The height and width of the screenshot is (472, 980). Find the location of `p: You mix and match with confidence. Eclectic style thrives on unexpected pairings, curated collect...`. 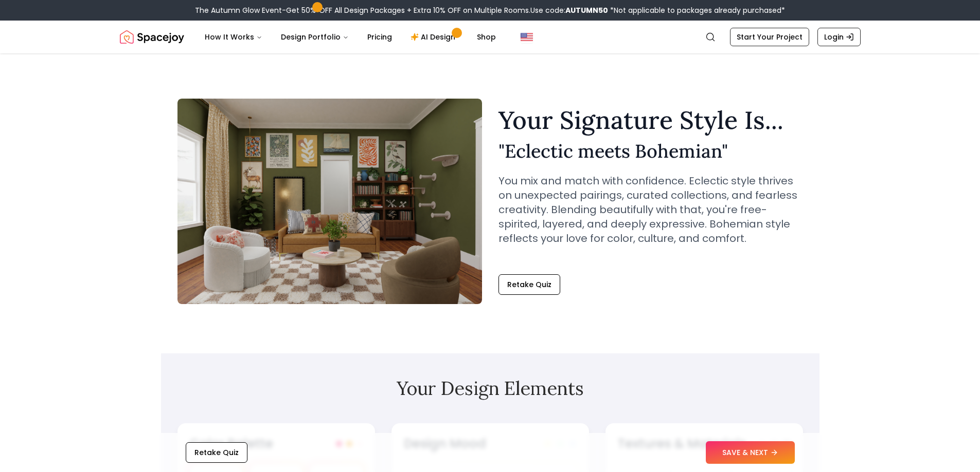

p: You mix and match with confidence. Eclectic style thrives on unexpected pairings, curated collect... is located at coordinates (650, 210).